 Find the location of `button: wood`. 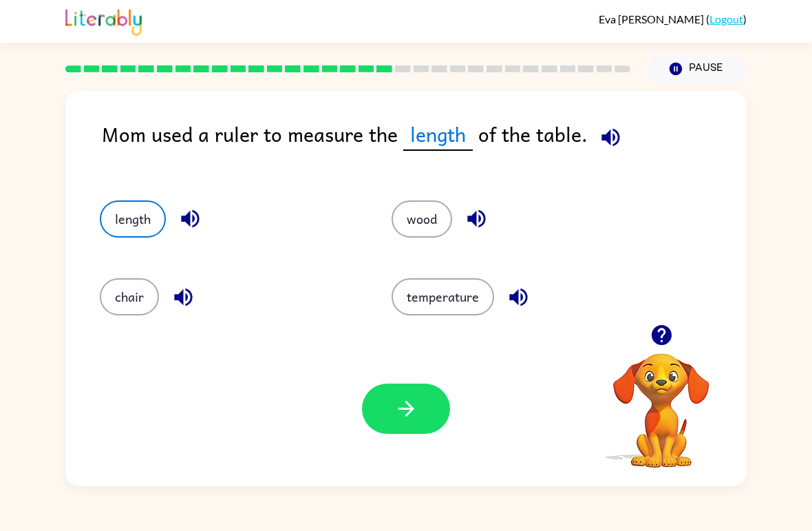

button: wood is located at coordinates (422, 219).